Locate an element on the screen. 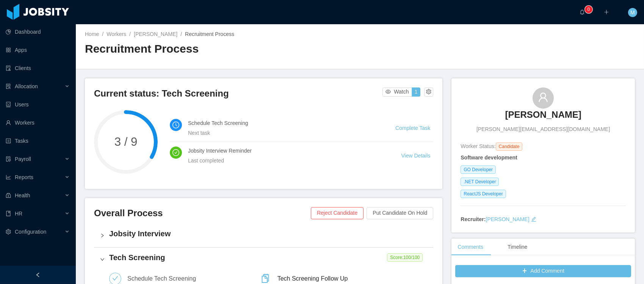  i: icon: user is located at coordinates (543, 97).